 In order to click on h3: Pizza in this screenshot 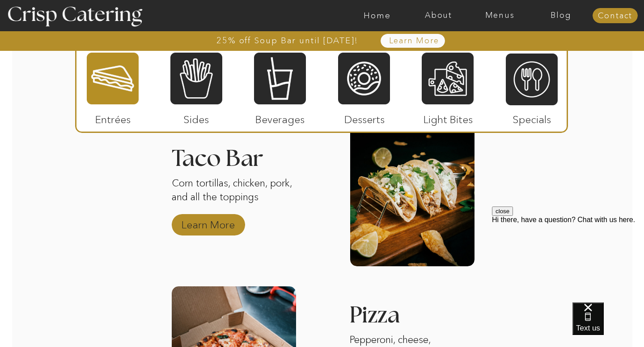, I will do `click(396, 317)`.